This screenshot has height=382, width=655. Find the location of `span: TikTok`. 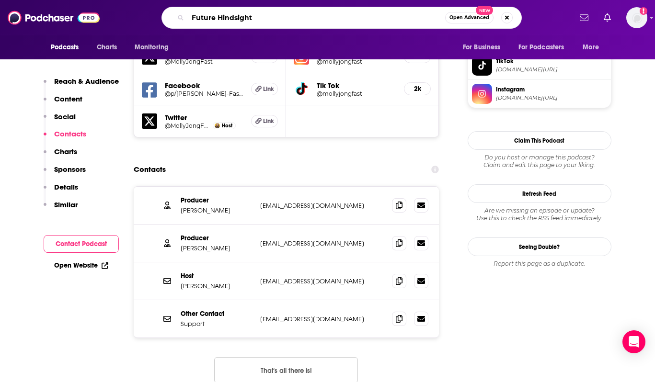

span: TikTok is located at coordinates (551, 61).